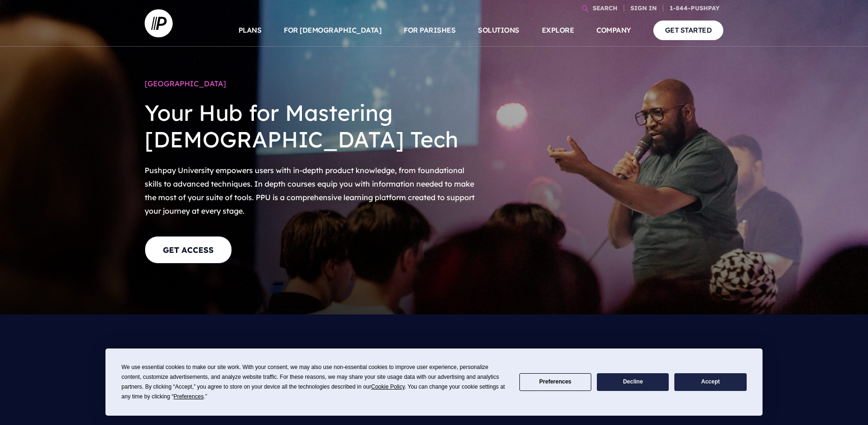 This screenshot has width=868, height=425. Describe the element at coordinates (614, 30) in the screenshot. I see `a: COMPANY` at that location.